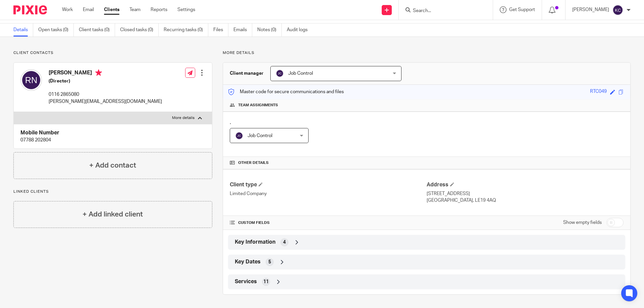 This screenshot has width=644, height=308. What do you see at coordinates (300, 30) in the screenshot?
I see `a: Audit logs` at bounding box center [300, 30].